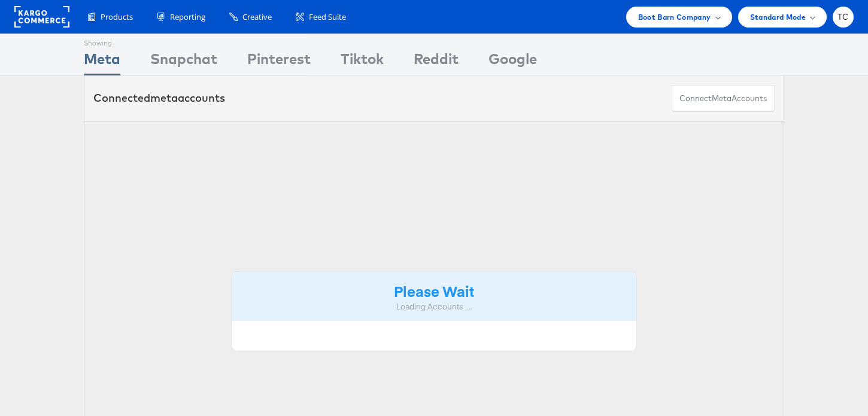  What do you see at coordinates (675, 17) in the screenshot?
I see `span: Boot Barn Company` at bounding box center [675, 17].